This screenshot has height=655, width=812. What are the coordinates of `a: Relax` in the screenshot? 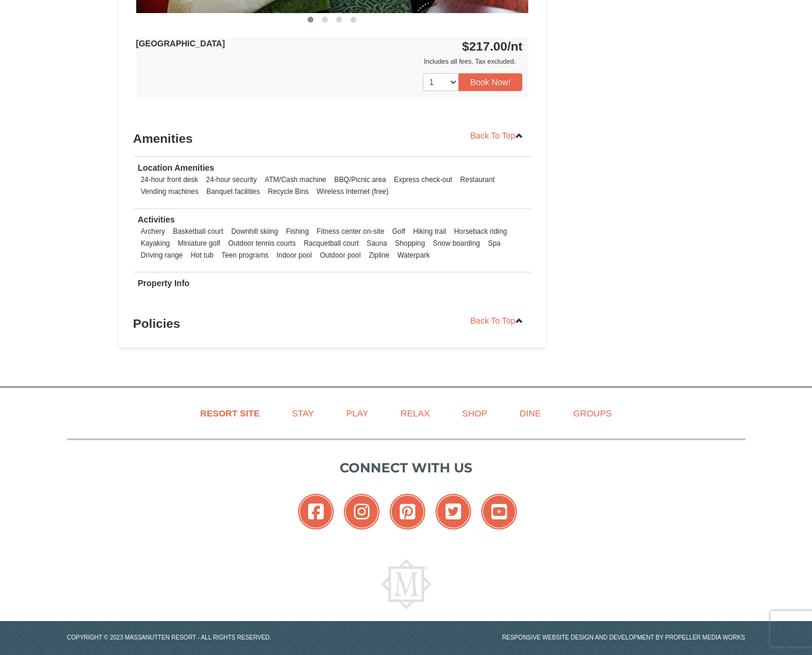 It's located at (415, 413).